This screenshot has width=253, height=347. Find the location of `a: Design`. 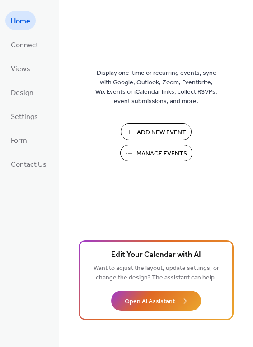

a: Design is located at coordinates (22, 92).